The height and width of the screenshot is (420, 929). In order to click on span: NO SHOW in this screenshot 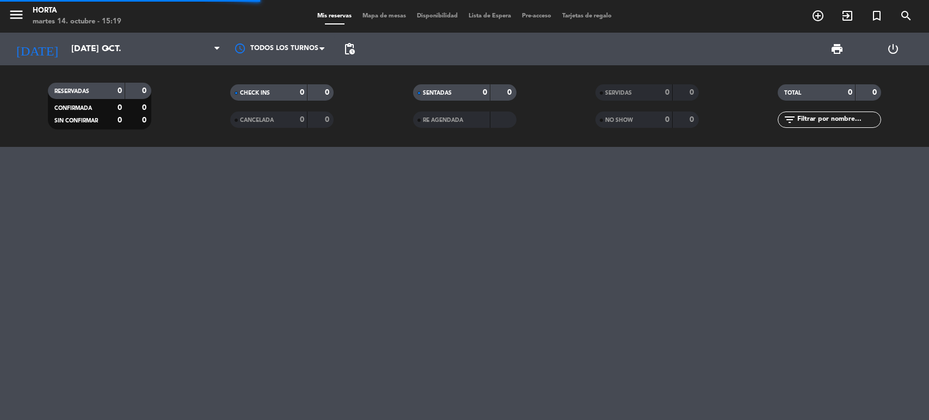, I will do `click(619, 120)`.